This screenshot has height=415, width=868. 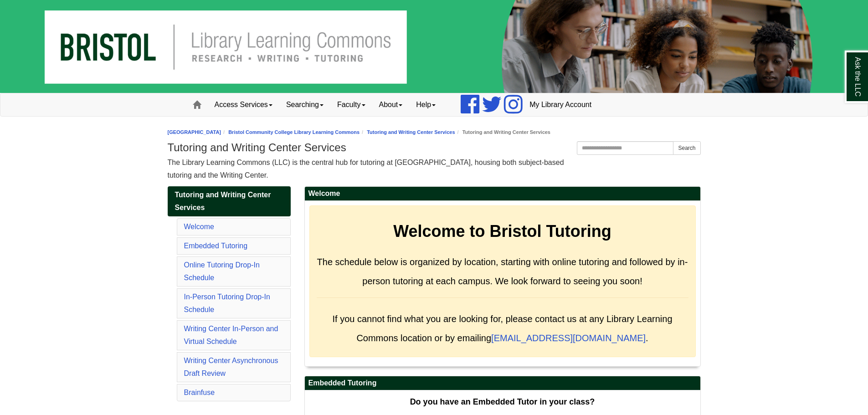 I want to click on a: My Library Account, so click(x=560, y=105).